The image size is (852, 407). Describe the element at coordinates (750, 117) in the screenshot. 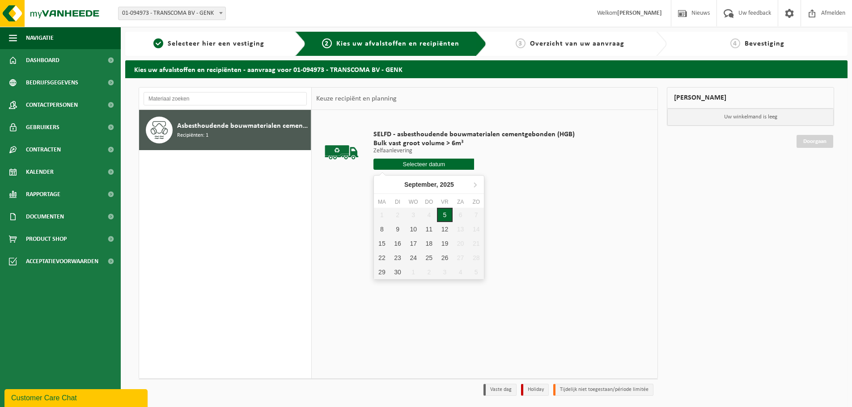

I see `p: Uw winkelmand is leeg` at that location.